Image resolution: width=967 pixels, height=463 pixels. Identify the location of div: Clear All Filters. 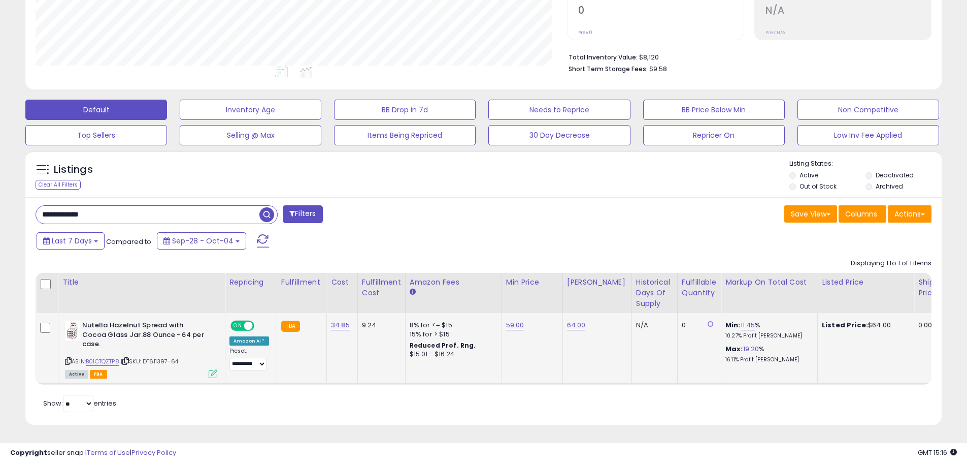
(58, 184).